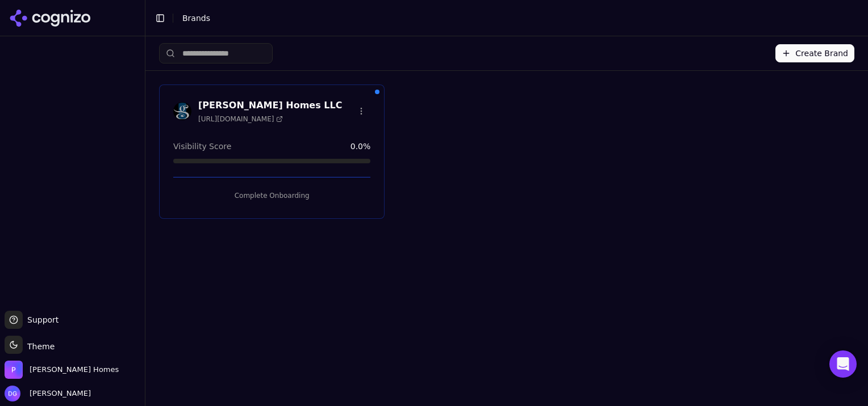 The height and width of the screenshot is (406, 868). What do you see at coordinates (62, 370) in the screenshot?
I see `button: Open organization switcher` at bounding box center [62, 370].